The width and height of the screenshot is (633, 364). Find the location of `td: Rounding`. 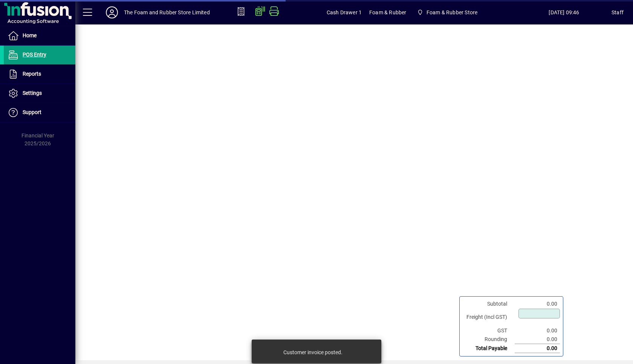

td: Rounding is located at coordinates (489, 340).